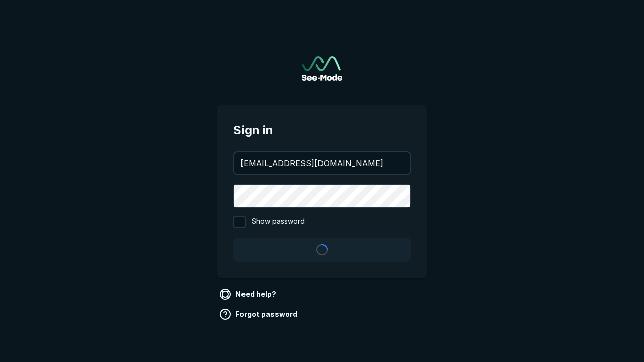 This screenshot has width=644, height=362. What do you see at coordinates (278, 222) in the screenshot?
I see `span: Show password` at bounding box center [278, 222].